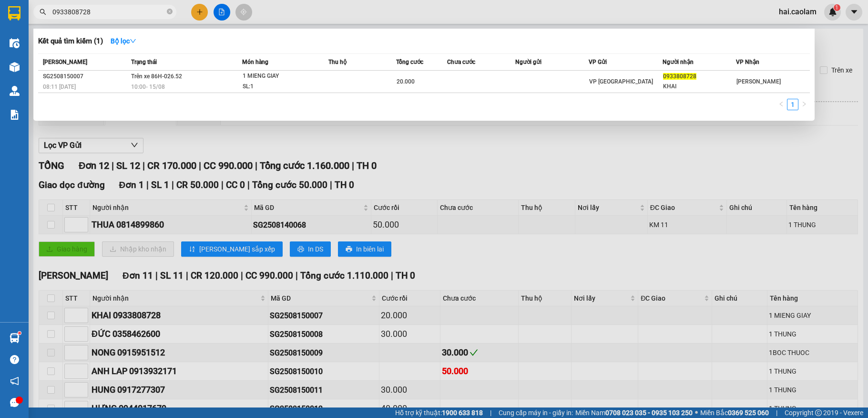 This screenshot has height=418, width=868. What do you see at coordinates (699, 87) in the screenshot?
I see `div: KHAI` at bounding box center [699, 87].